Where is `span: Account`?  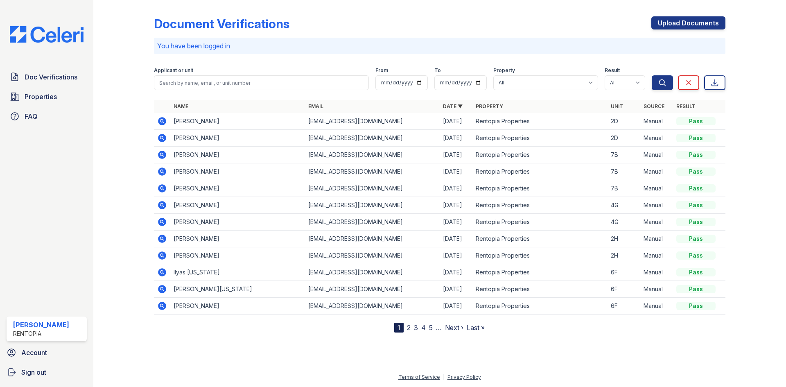 span: Account is located at coordinates (34, 352).